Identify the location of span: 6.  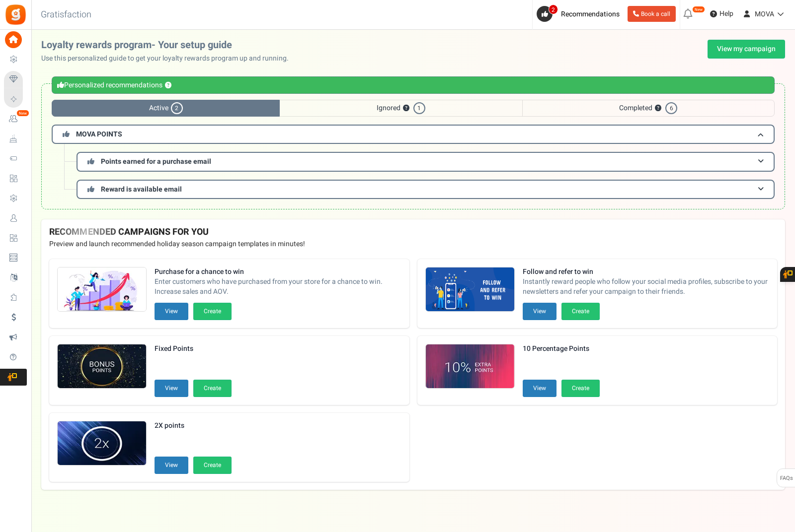
(671, 109).